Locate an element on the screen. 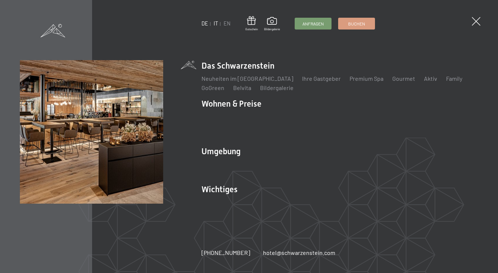 This screenshot has width=498, height=273. a: Ihre Gastgeber is located at coordinates (321, 78).